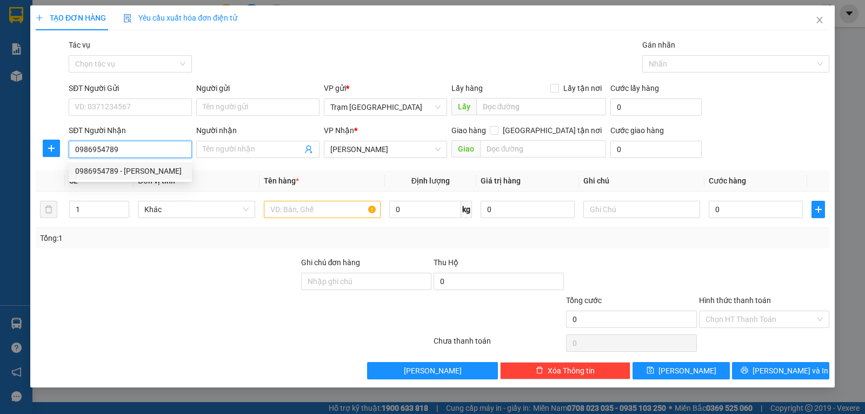  What do you see at coordinates (79, 45) in the screenshot?
I see `label: Tác vụ` at bounding box center [79, 45].